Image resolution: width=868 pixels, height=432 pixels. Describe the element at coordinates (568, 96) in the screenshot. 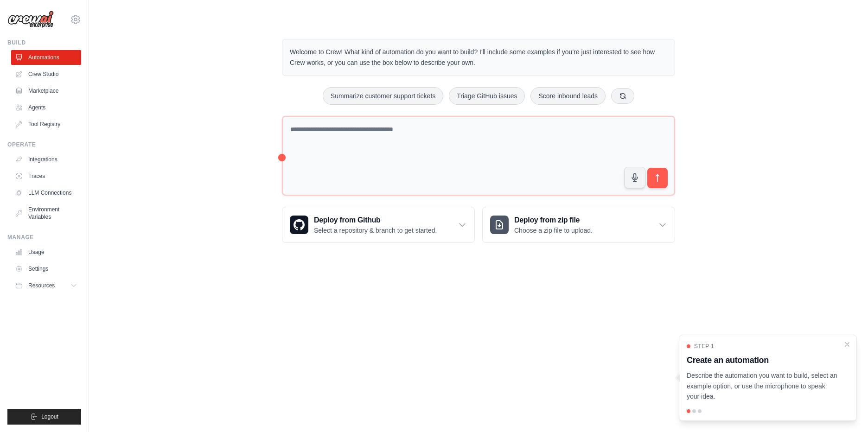

I see `button: Score inbound leads` at that location.